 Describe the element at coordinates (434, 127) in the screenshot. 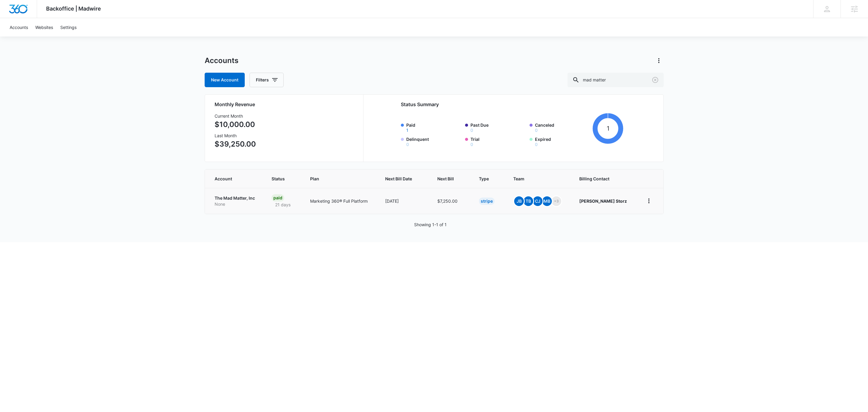

I see `label: Paid` at that location.